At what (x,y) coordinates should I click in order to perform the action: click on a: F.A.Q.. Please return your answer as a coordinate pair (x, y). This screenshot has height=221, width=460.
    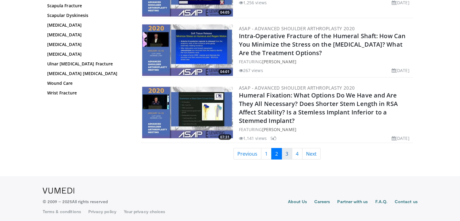
    Looking at the image, I should click on (381, 202).